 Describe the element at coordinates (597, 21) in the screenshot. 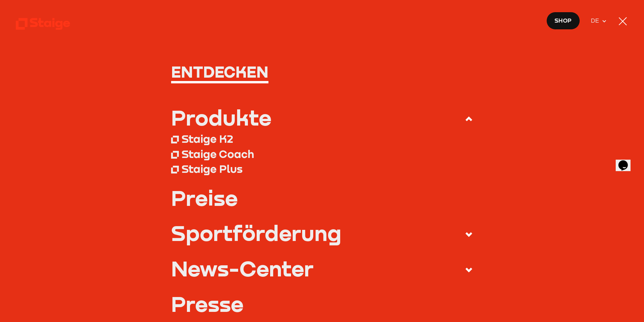

I see `span: DE` at that location.